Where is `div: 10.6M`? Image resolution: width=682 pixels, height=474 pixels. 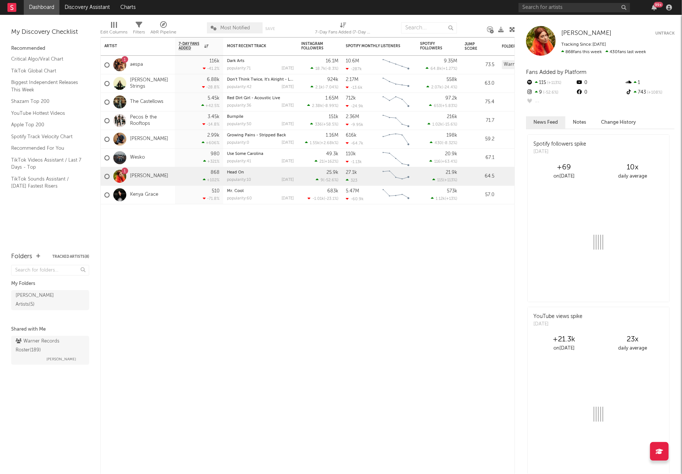 div: 10.6M is located at coordinates (352, 61).